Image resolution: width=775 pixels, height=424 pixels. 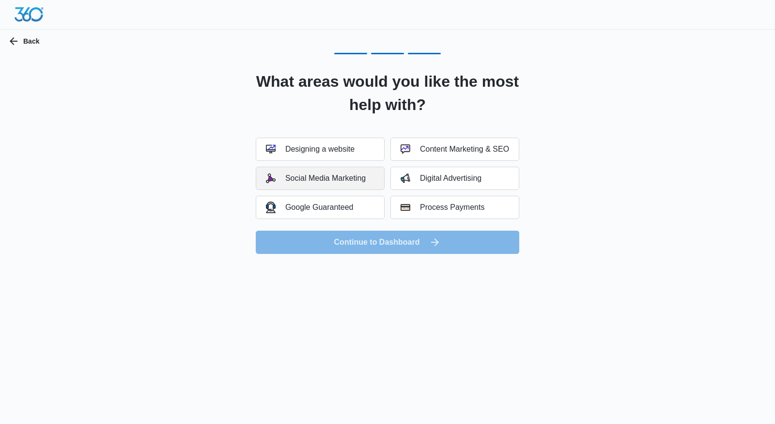 What do you see at coordinates (455, 149) in the screenshot?
I see `button: Content Marketing & SEO` at bounding box center [455, 149].